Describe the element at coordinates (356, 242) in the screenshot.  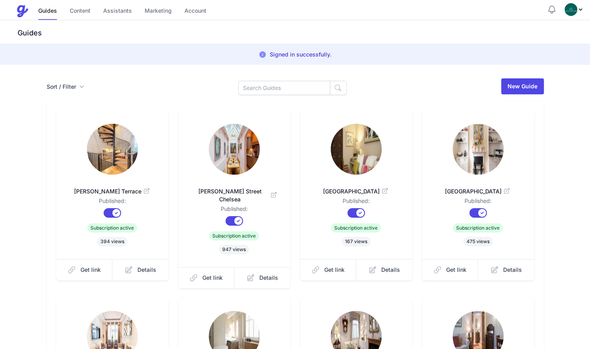
I see `span: 167 views` at that location.